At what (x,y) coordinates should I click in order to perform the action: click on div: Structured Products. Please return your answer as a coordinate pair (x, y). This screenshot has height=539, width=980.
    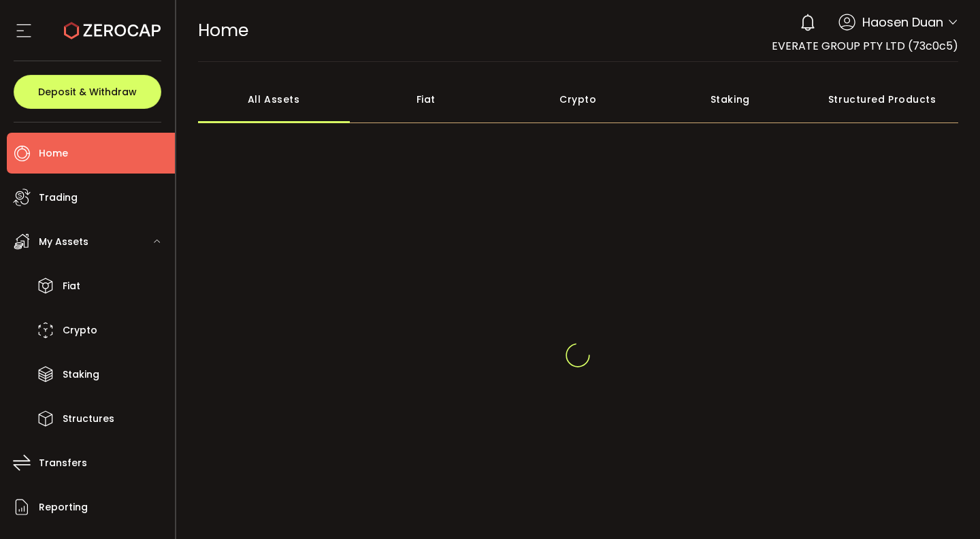
    Looking at the image, I should click on (883, 100).